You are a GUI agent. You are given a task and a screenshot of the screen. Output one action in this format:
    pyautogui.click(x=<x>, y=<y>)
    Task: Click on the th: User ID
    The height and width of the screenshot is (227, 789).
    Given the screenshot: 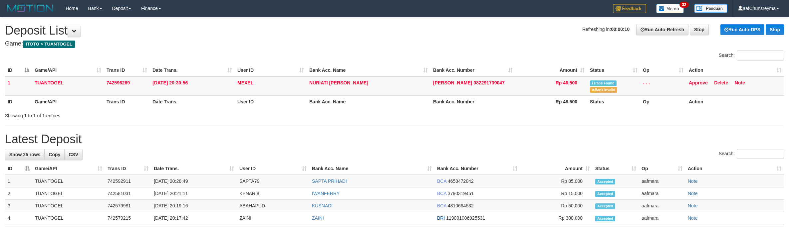 What is the action you would take?
    pyautogui.click(x=270, y=101)
    